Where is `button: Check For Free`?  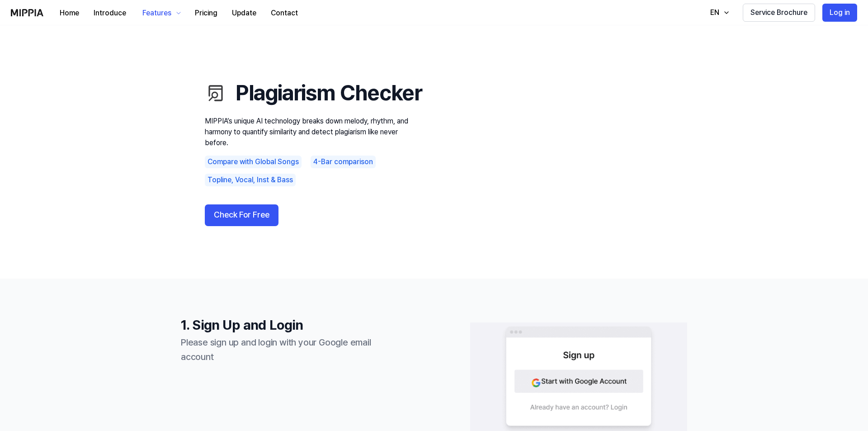 button: Check For Free is located at coordinates (242, 216).